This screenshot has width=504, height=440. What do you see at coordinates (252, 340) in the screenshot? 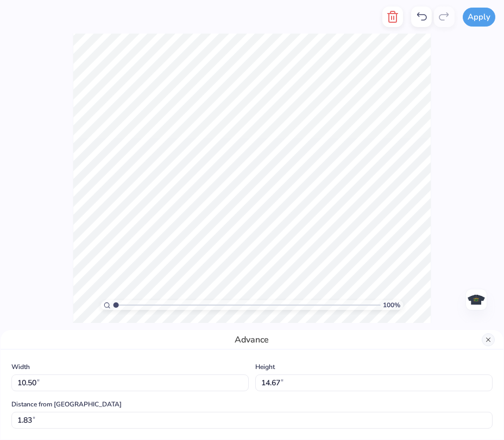
I see `div: Advance` at bounding box center [252, 340].